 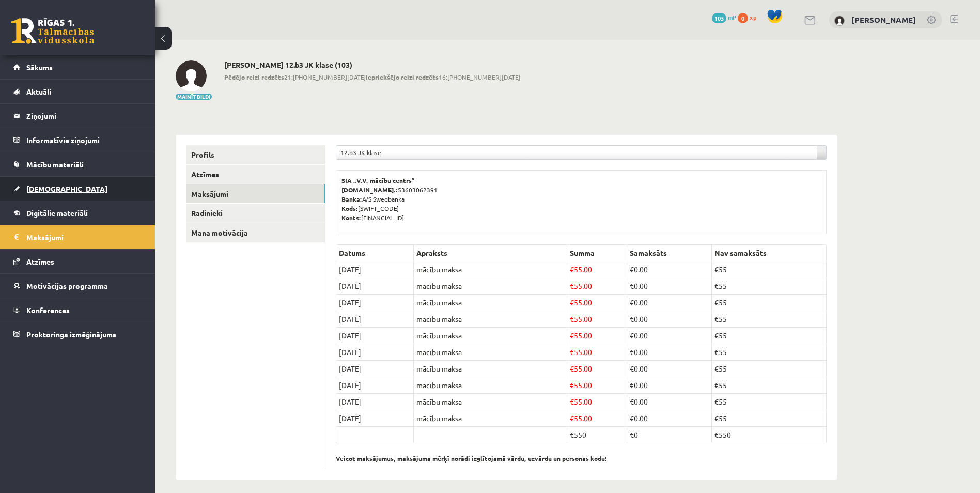 I want to click on span: Digitālie materiāli, so click(x=57, y=213).